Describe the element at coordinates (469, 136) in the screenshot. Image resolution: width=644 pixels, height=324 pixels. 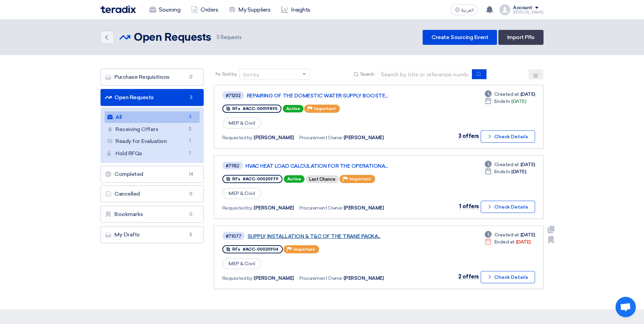
I see `span: 3 offers` at that location.